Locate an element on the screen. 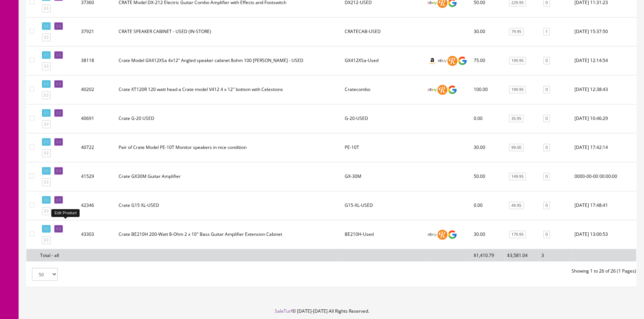  td: 2025-05-12 17:48:41 is located at coordinates (604, 205).